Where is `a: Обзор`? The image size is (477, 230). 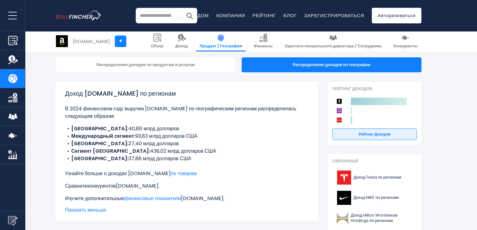
a: Обзор is located at coordinates (157, 41).